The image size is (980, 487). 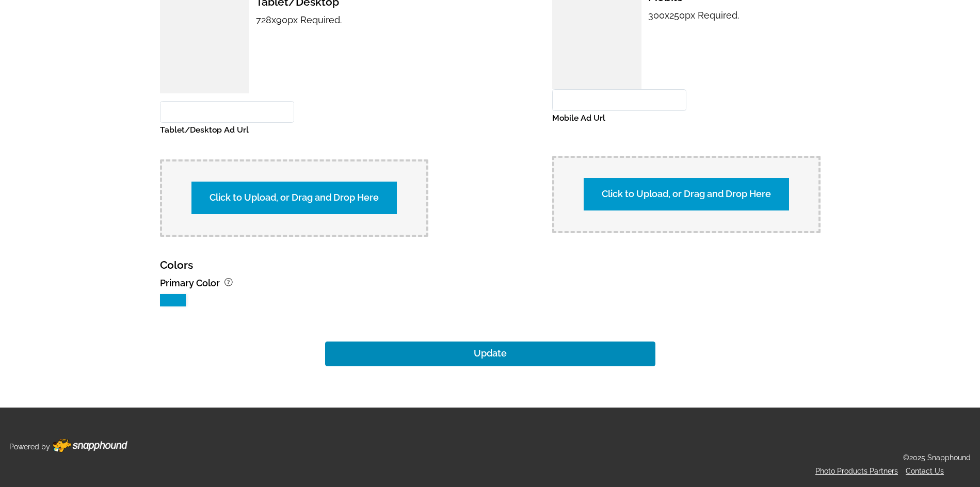 What do you see at coordinates (619, 118) in the screenshot?
I see `label: Mobile Ad Url` at bounding box center [619, 118].